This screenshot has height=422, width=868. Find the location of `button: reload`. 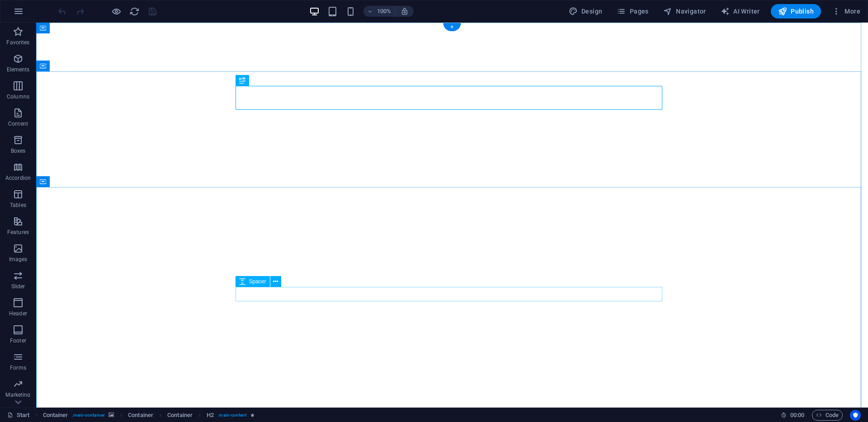

button: reload is located at coordinates (134, 11).